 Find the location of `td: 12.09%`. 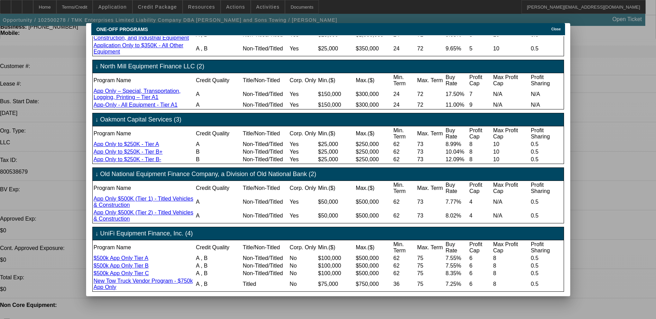

td: 12.09% is located at coordinates (456, 160).